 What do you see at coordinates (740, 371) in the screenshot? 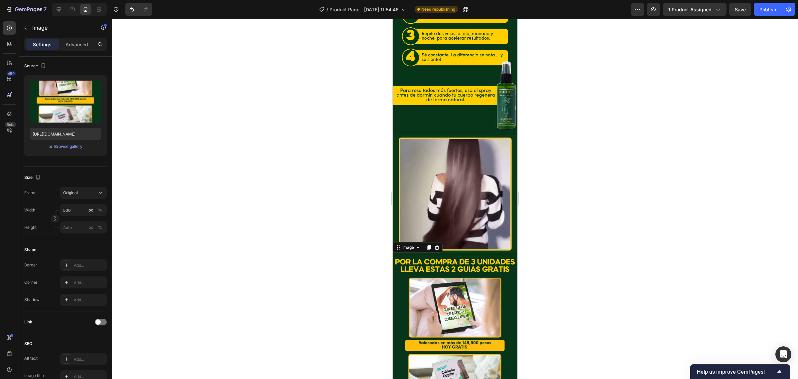
I see `button: Show survey - Help us improve GemPages!` at bounding box center [740, 371].